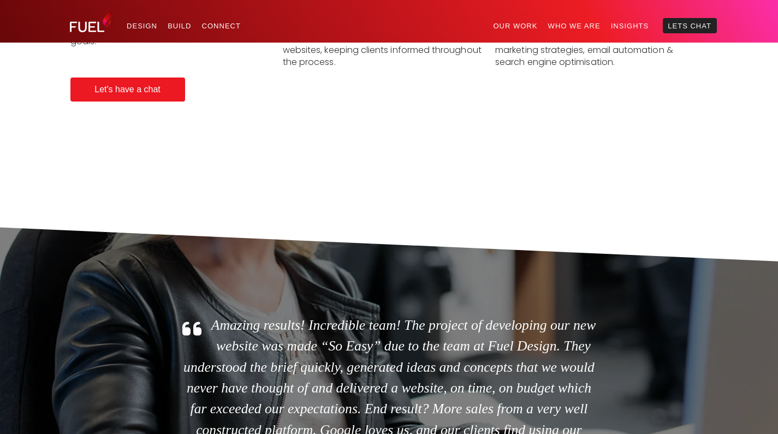 The width and height of the screenshot is (778, 434). Describe the element at coordinates (142, 26) in the screenshot. I see `a: Design` at that location.